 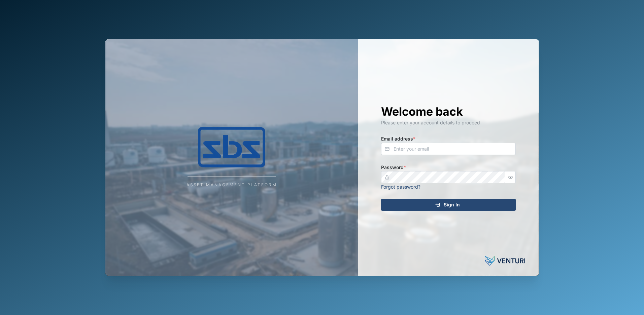 I want to click on label: Password, so click(x=393, y=168).